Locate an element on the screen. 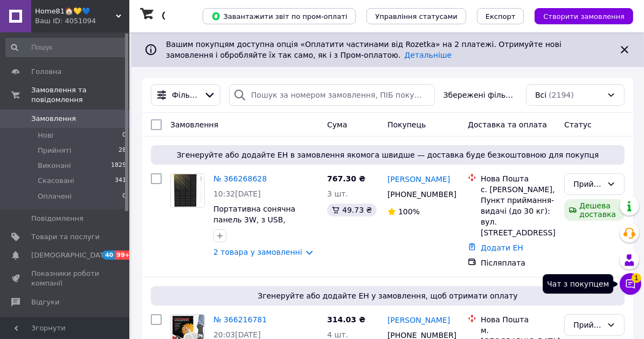  button: Управління статусами is located at coordinates (416, 16).